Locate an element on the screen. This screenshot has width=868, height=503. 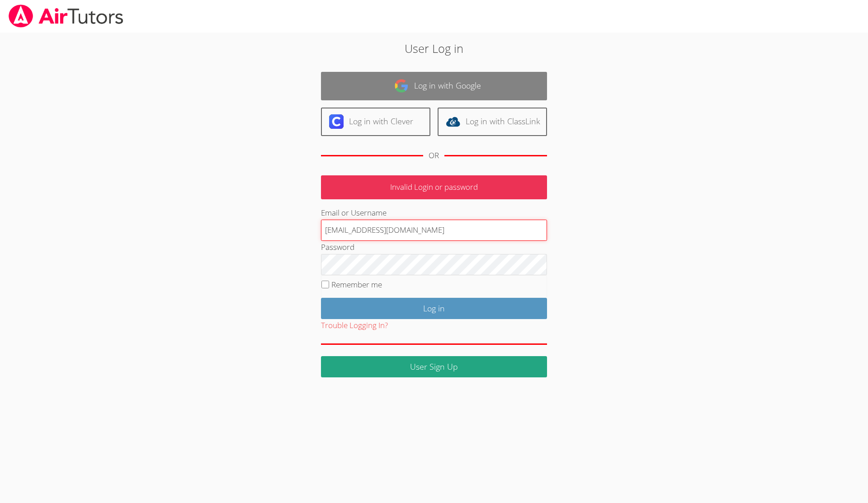
a: Log in with ClassLink is located at coordinates (492, 122).